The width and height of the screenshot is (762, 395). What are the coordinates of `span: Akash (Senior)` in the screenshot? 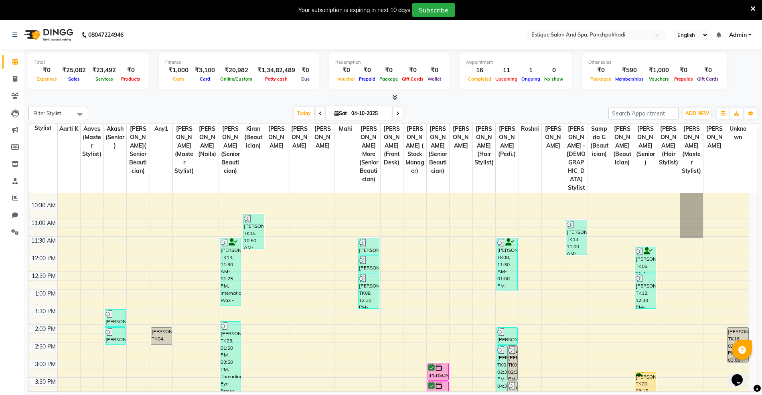 It's located at (115, 137).